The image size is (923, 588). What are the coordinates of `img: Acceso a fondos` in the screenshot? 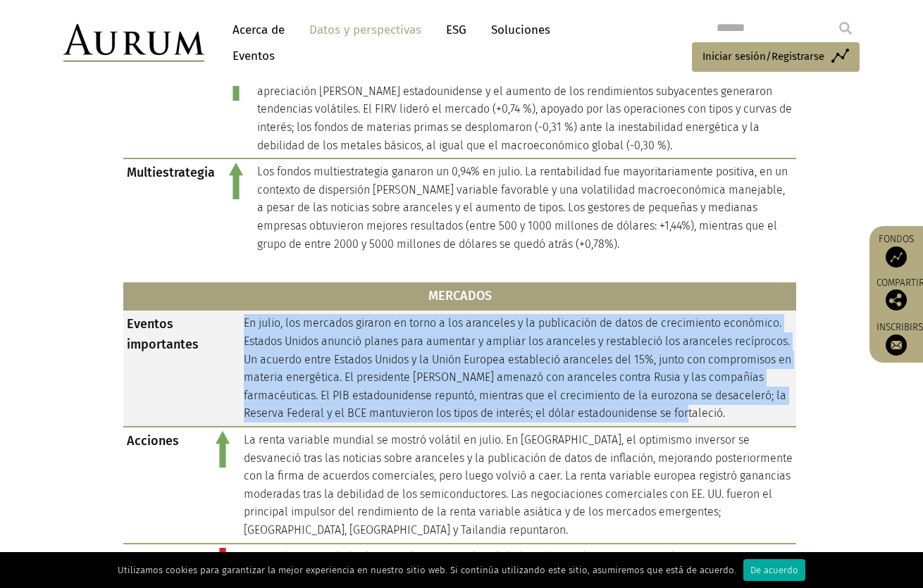 It's located at (896, 257).